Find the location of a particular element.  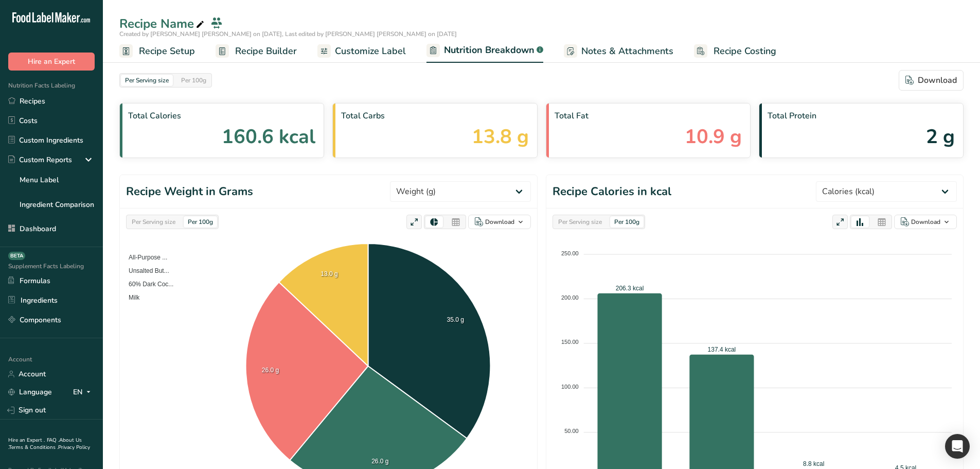

span: 60% Dark Coc... is located at coordinates (147, 284).